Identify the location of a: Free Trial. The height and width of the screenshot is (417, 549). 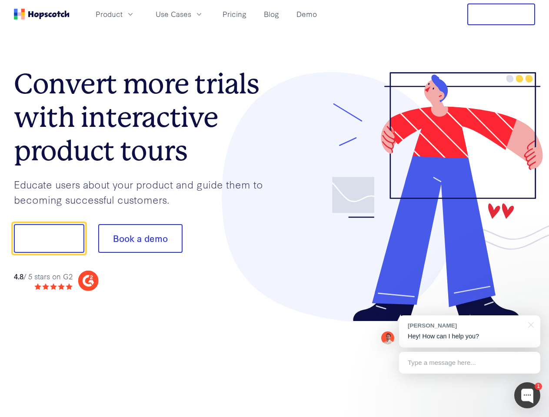
(501, 14).